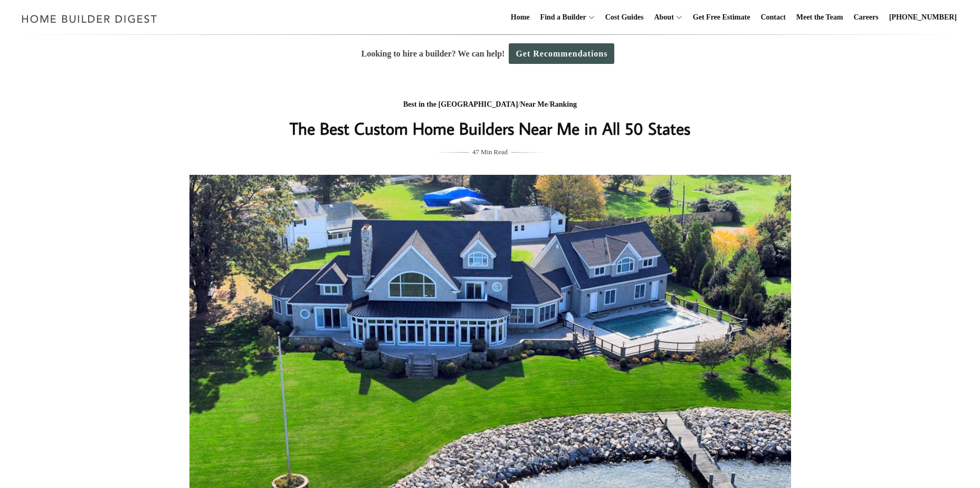 The width and height of the screenshot is (980, 488). Describe the element at coordinates (564, 104) in the screenshot. I see `a: Ranking` at that location.